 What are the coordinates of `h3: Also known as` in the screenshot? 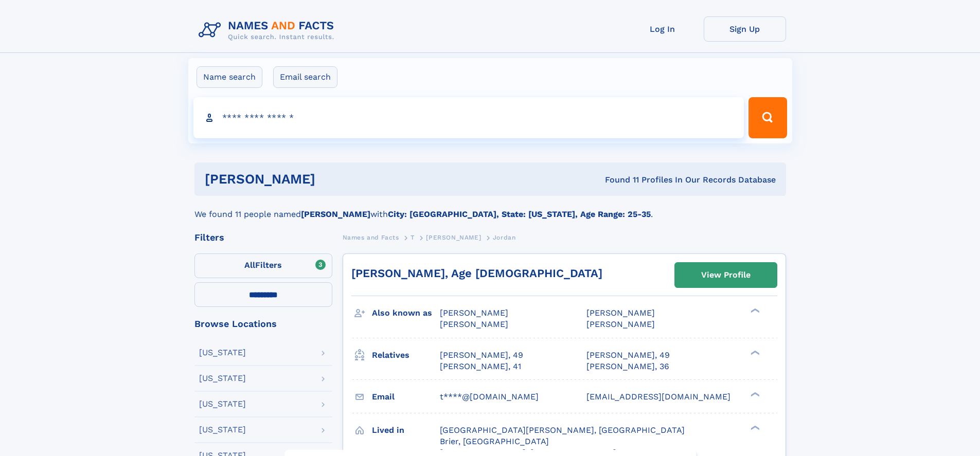 It's located at (406, 313).